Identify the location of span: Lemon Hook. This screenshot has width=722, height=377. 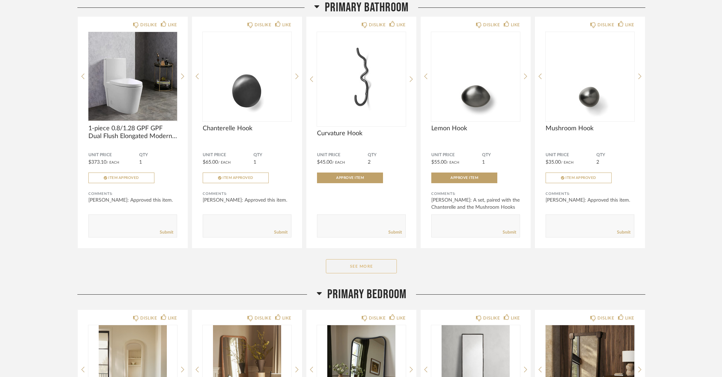
(476, 129).